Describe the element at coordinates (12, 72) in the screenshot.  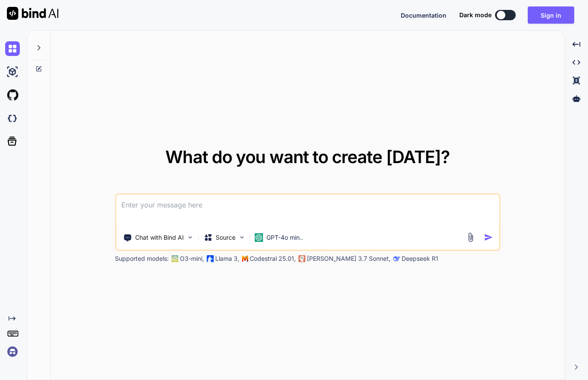
I see `img: ai-studio` at that location.